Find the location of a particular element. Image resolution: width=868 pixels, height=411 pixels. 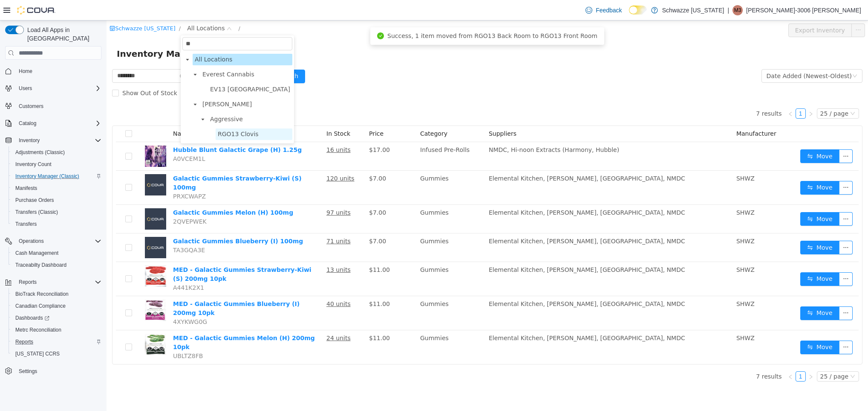

a: Reports is located at coordinates (24, 342).